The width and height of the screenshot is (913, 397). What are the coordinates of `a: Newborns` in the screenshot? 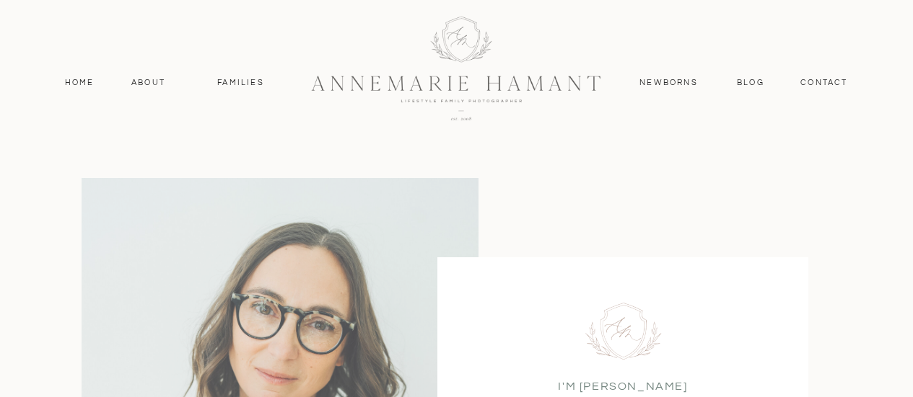 It's located at (669, 83).